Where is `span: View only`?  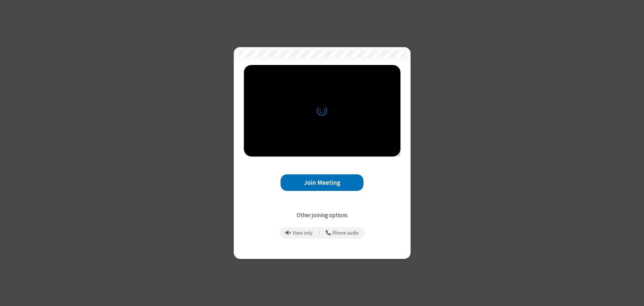
span: View only is located at coordinates (302, 233).